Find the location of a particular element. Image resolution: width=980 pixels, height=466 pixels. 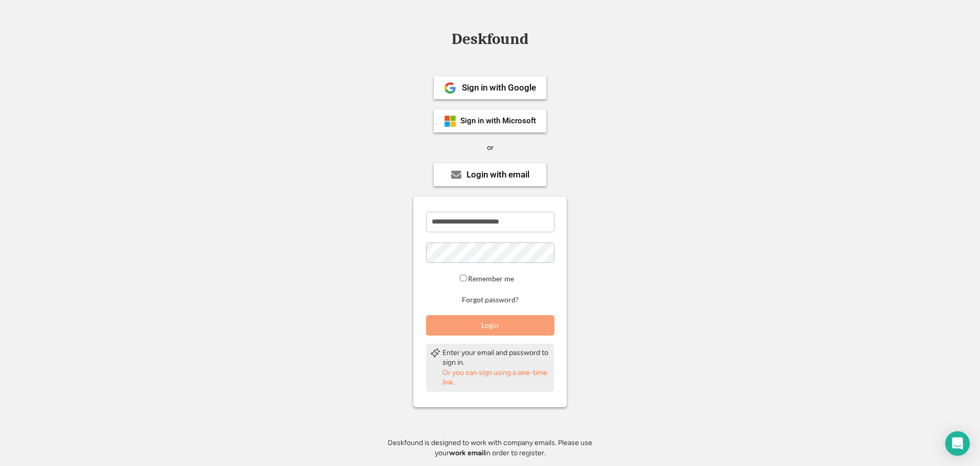

div: Deskfound is designed to work with company emails. Please use your in order to register. is located at coordinates (490, 448).